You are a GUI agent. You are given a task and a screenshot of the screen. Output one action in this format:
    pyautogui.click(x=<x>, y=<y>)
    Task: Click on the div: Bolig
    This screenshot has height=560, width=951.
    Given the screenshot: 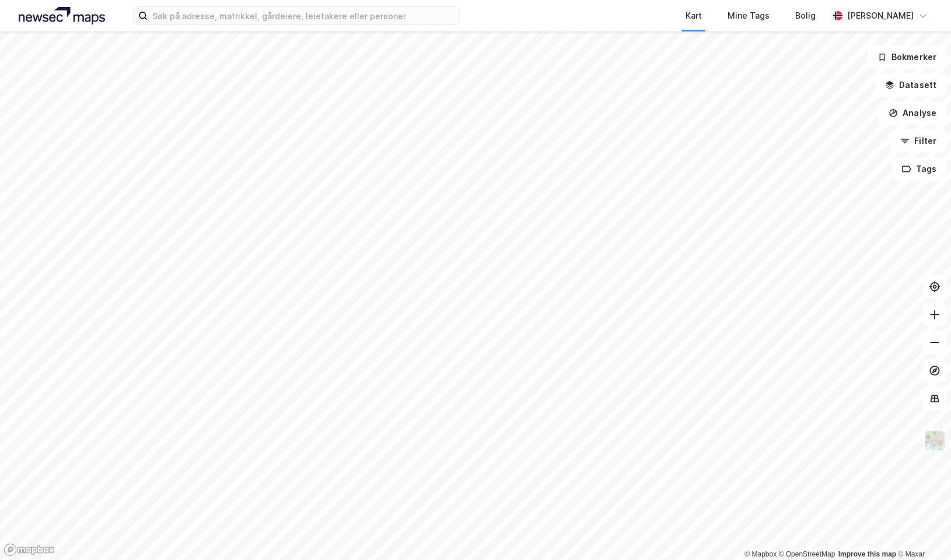 What is the action you would take?
    pyautogui.click(x=805, y=15)
    